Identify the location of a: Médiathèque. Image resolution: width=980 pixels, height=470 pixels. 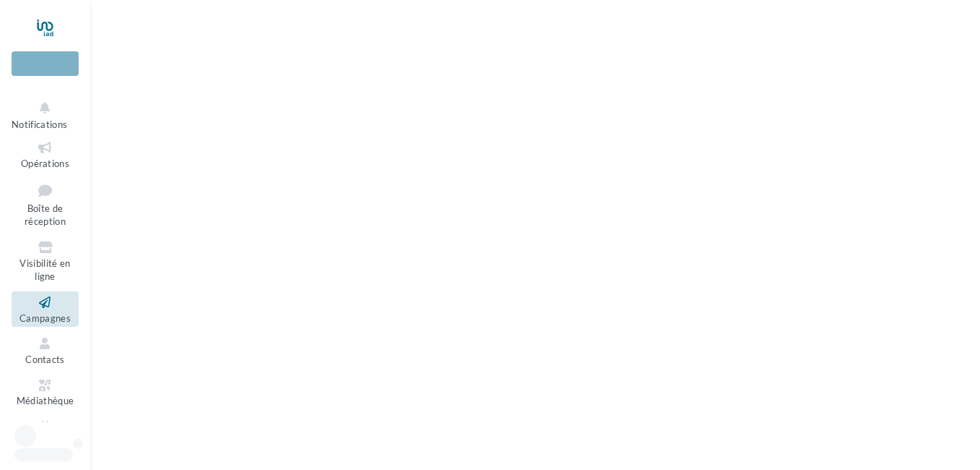
(45, 391).